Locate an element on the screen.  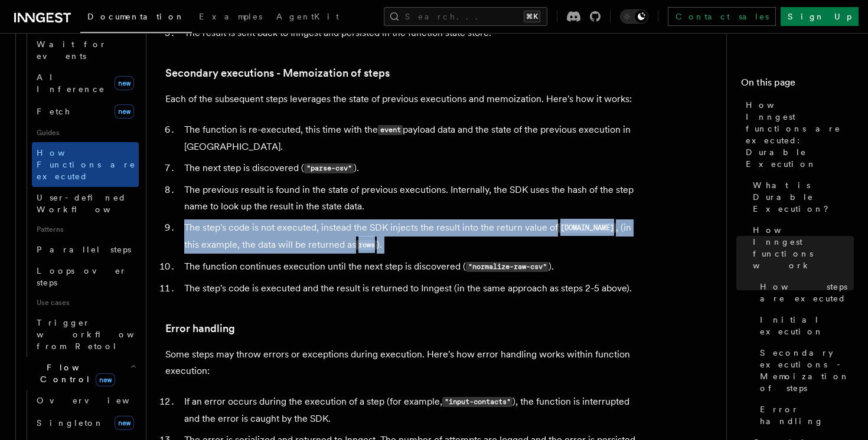
span: What is Durable Execution? is located at coordinates (803, 197).